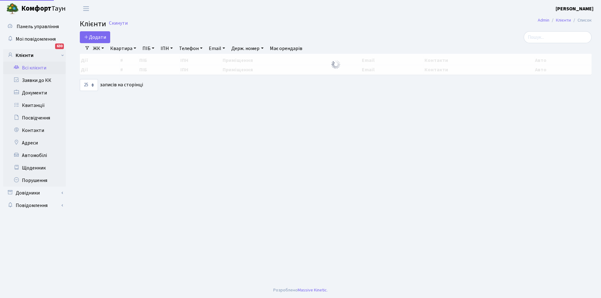  What do you see at coordinates (34, 118) in the screenshot?
I see `a: Посвідчення` at bounding box center [34, 118].